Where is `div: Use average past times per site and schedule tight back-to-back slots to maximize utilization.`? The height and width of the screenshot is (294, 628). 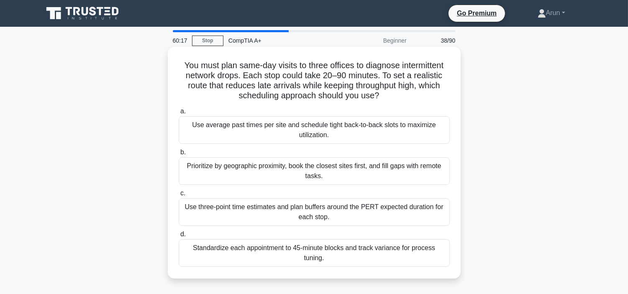
div: Use average past times per site and schedule tight back-to-back slots to maximize utilization. is located at coordinates (314, 130).